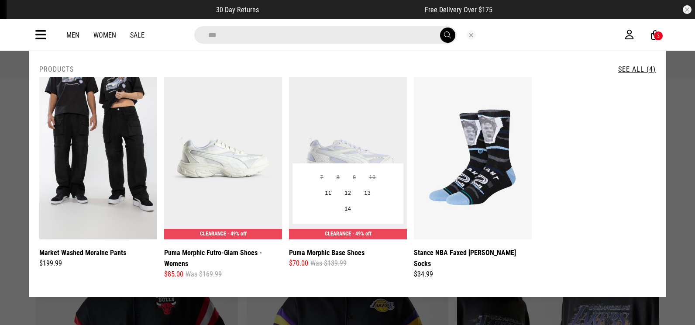 This screenshot has height=325, width=695. I want to click on button: 10, so click(372, 178).